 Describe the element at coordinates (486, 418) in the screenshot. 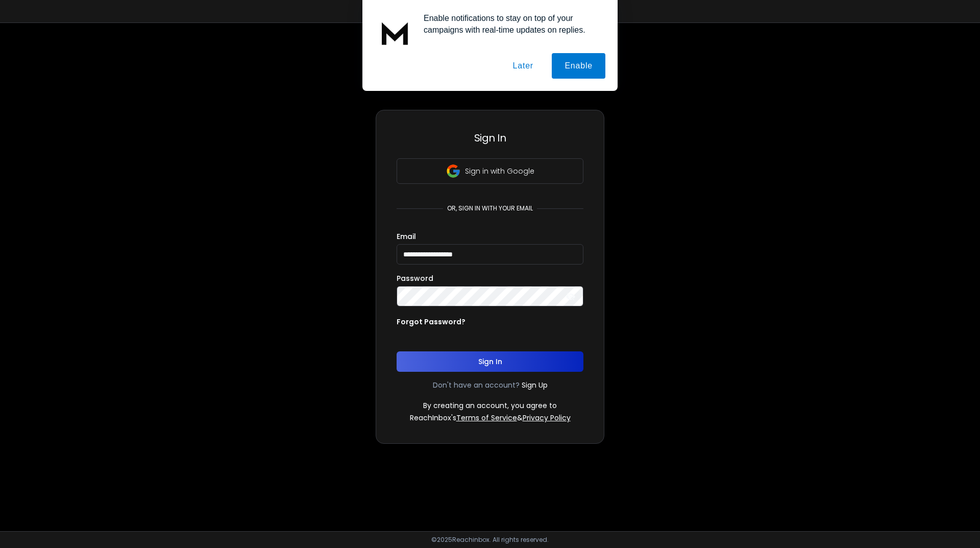

I see `span: Terms of Service` at that location.